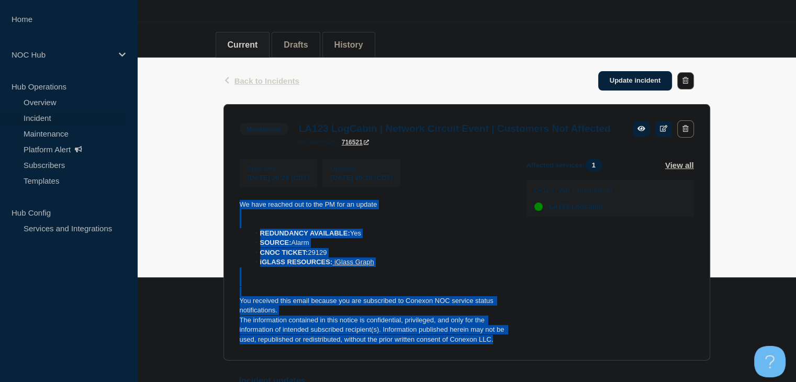 This screenshot has width=796, height=382. Describe the element at coordinates (243, 45) in the screenshot. I see `button: Current` at that location.